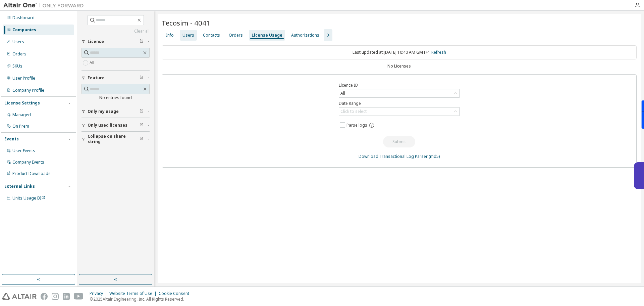 Image resolution: width=644 pixels, height=306 pixels. Describe the element at coordinates (96, 42) in the screenshot. I see `span: License` at that location.